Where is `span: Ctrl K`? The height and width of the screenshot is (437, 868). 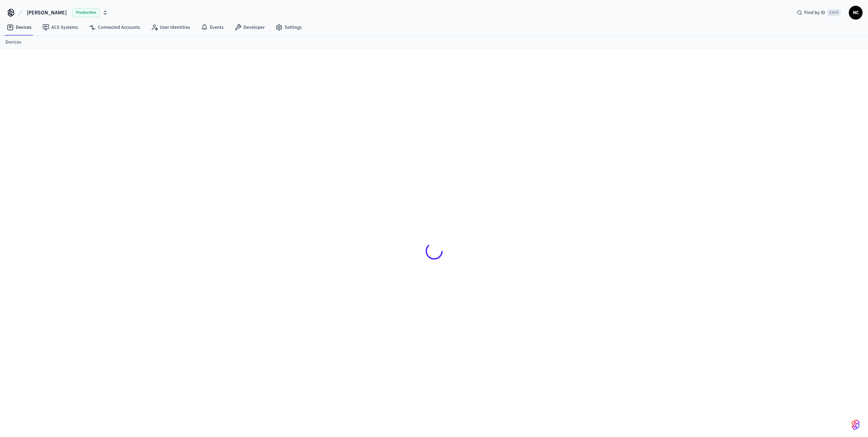 span: Ctrl K is located at coordinates (834, 12).